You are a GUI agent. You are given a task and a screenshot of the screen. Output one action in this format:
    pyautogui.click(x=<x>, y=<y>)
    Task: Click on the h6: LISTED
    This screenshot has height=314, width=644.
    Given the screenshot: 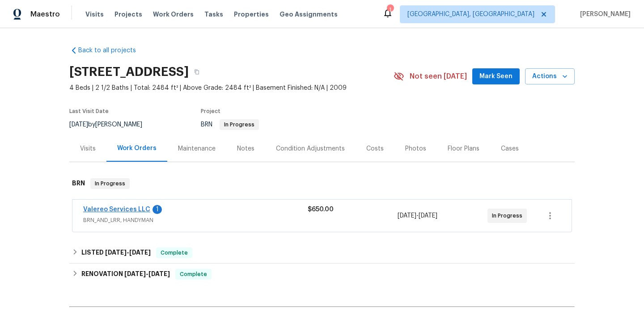 What is the action you would take?
    pyautogui.click(x=116, y=253)
    